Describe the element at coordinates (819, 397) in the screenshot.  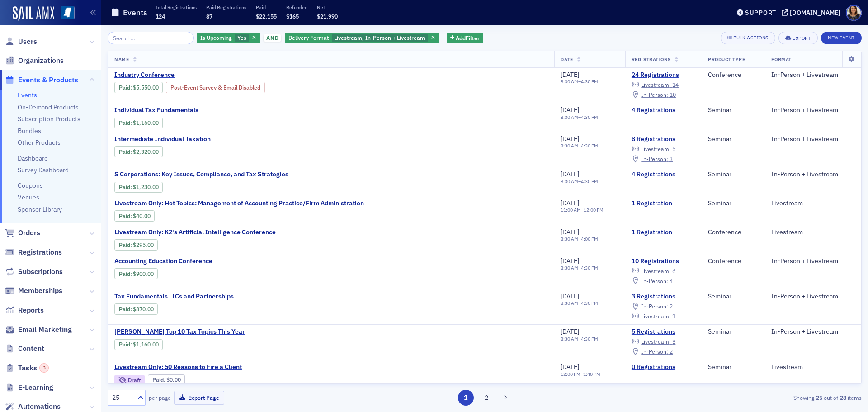
I see `strong: 25` at that location.